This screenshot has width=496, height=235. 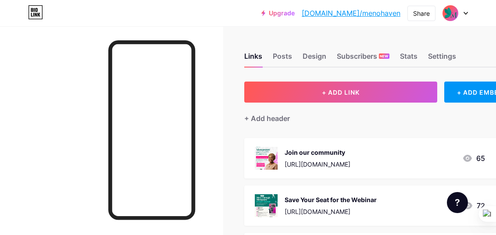 I want to click on img: Join our community, so click(x=266, y=158).